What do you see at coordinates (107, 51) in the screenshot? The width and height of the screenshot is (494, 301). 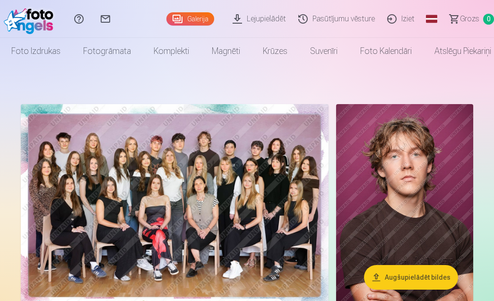 I see `a: Fotogrāmata` at bounding box center [107, 51].